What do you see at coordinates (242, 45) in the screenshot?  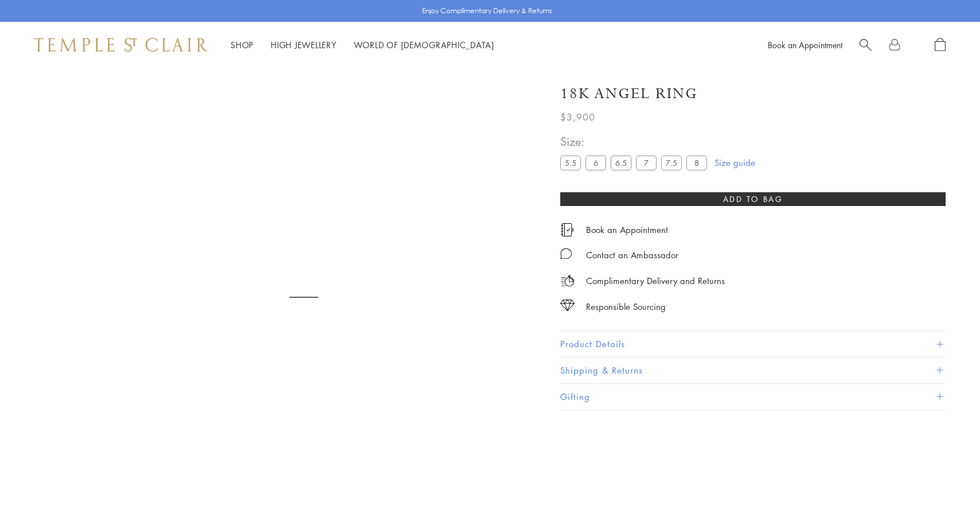 I see `a: ShopShop` at bounding box center [242, 45].